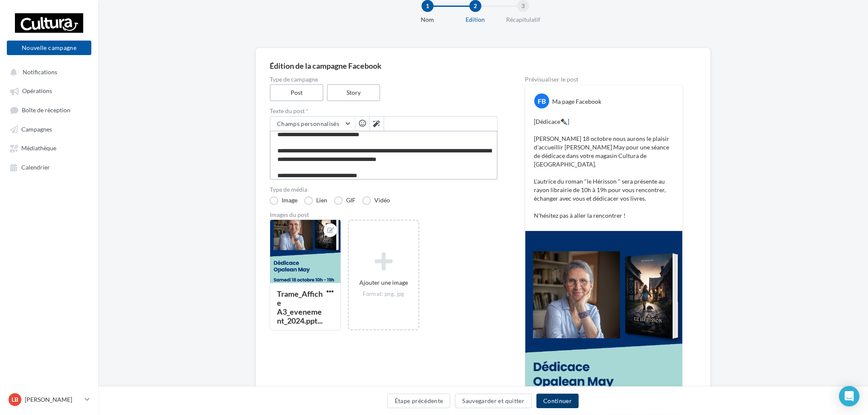 This screenshot has height=415, width=868. Describe the element at coordinates (493, 401) in the screenshot. I see `button: Sauvegarder et quitter` at that location.